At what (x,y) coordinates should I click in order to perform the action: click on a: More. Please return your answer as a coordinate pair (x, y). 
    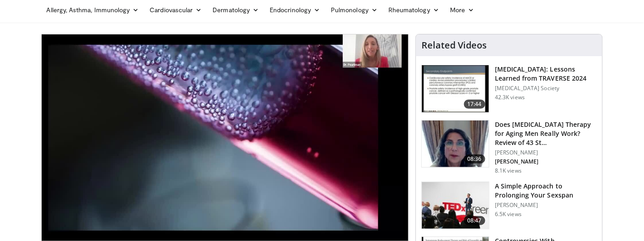
    Looking at the image, I should click on (462, 10).